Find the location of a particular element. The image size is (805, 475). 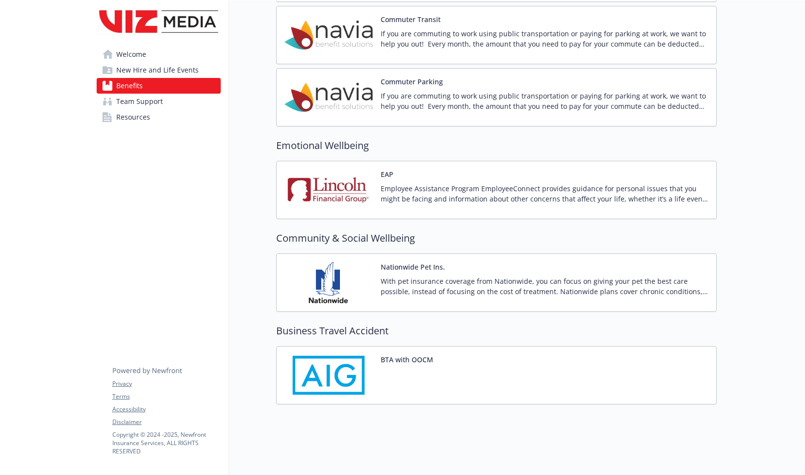

span: Team Support is located at coordinates (139, 102).